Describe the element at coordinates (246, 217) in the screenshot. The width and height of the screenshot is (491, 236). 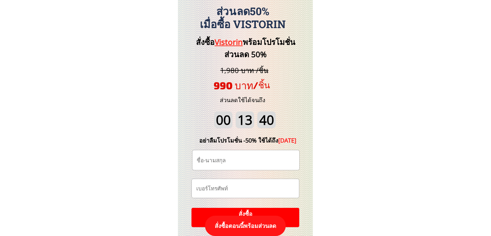
I see `p: สั่งซื้อ พร้อมรับข้อเสนอพิเศษ` at that location.